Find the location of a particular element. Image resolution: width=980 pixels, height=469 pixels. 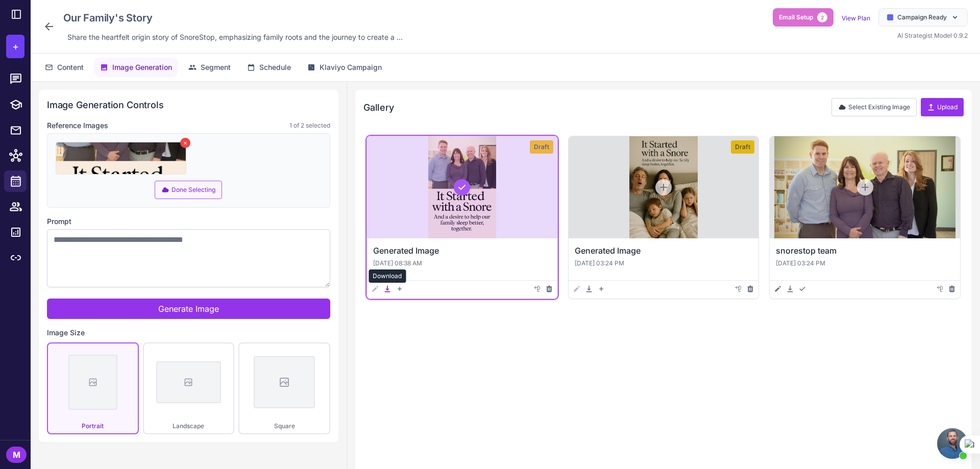

button: Upload is located at coordinates (942, 107).